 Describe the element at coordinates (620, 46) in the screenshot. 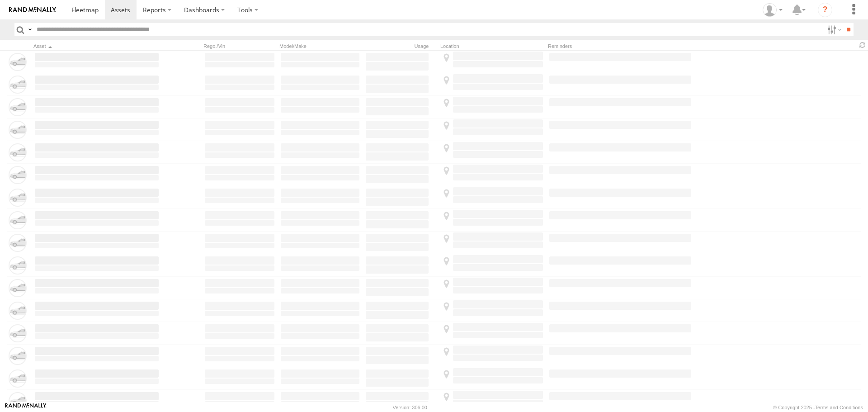

I see `div: Reminders` at that location.